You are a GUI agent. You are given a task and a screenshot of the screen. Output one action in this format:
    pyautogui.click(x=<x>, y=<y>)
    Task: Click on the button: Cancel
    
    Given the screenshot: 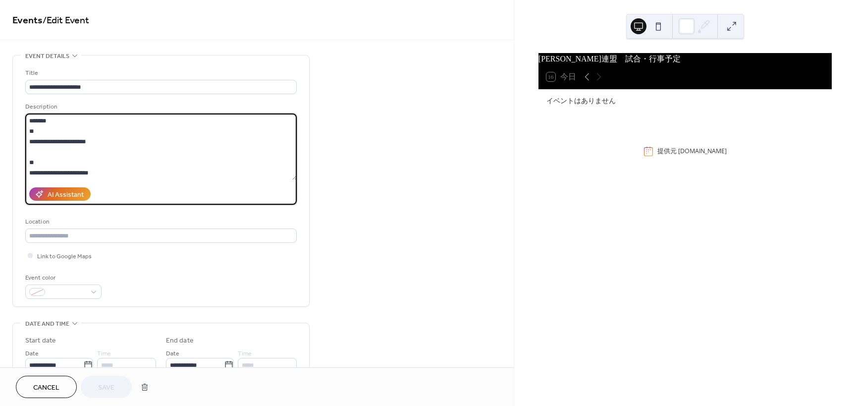 What is the action you would take?
    pyautogui.click(x=46, y=387)
    